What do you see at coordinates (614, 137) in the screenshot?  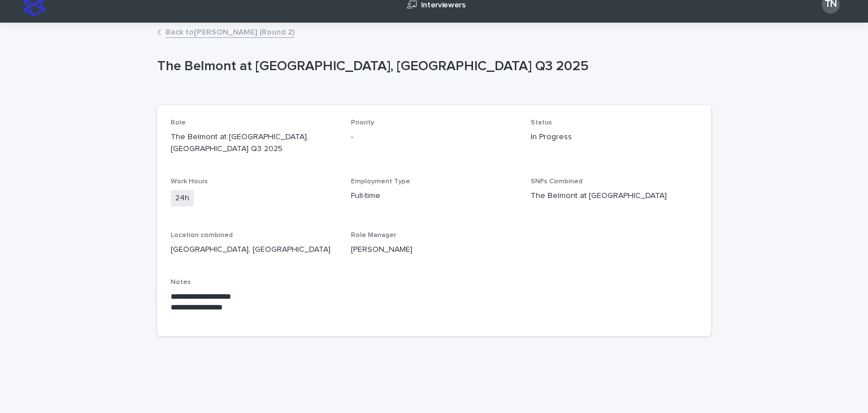 I see `p: In Progress` at bounding box center [614, 137].